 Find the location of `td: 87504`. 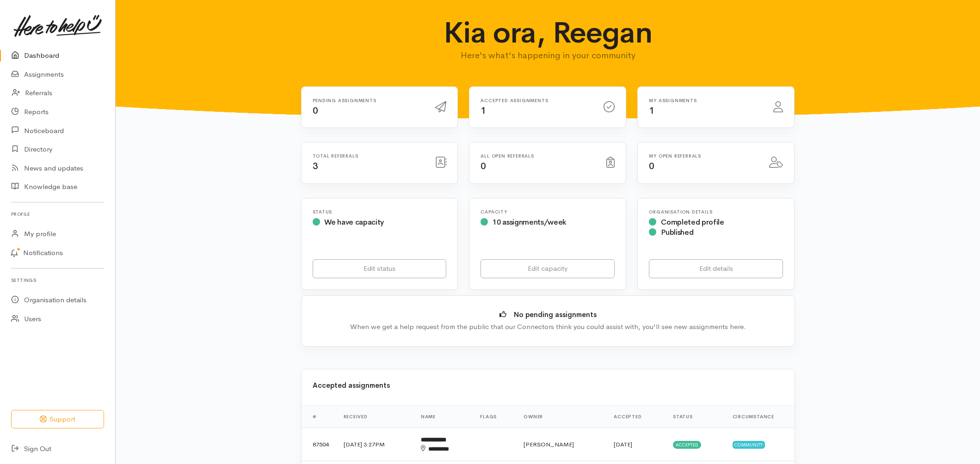

td: 87504 is located at coordinates (319, 445).